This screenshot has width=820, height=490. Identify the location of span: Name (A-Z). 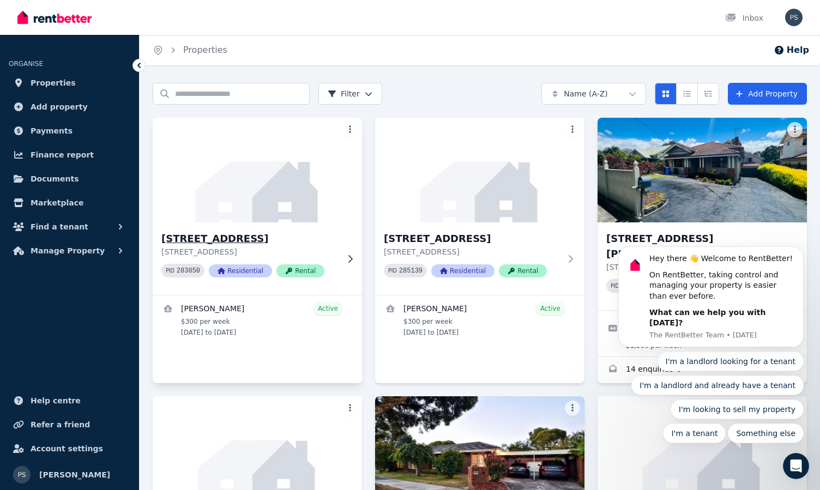
(585, 94).